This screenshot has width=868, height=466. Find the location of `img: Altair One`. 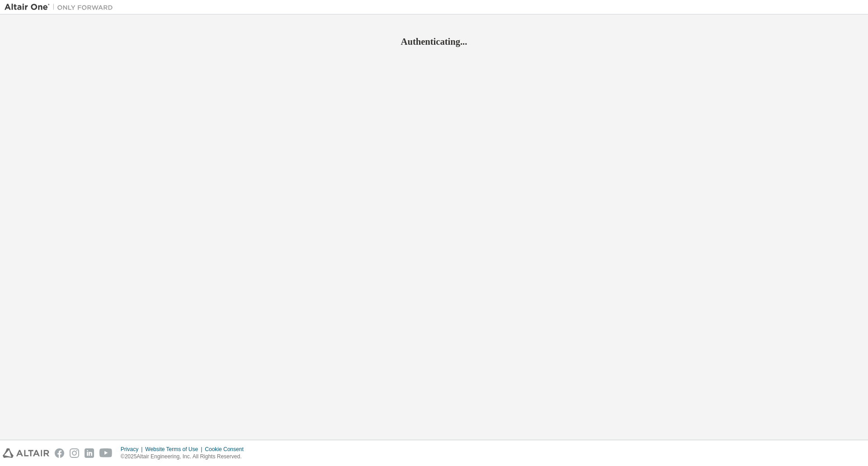

img: Altair One is located at coordinates (61, 7).